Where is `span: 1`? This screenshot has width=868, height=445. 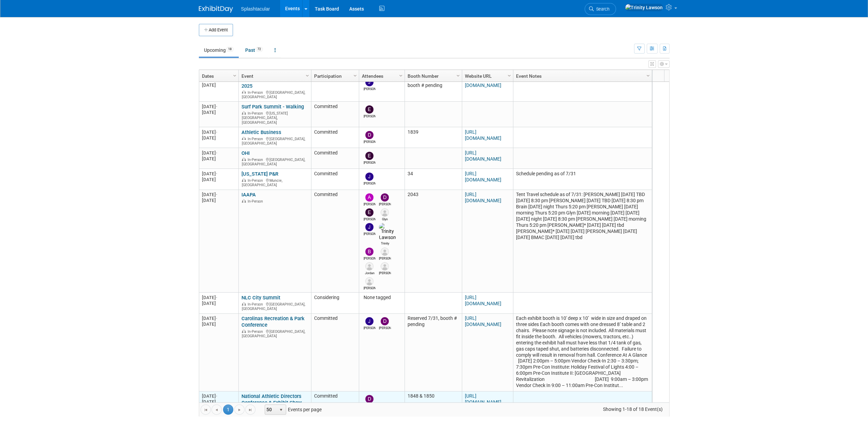 span: 1 is located at coordinates (228, 410).